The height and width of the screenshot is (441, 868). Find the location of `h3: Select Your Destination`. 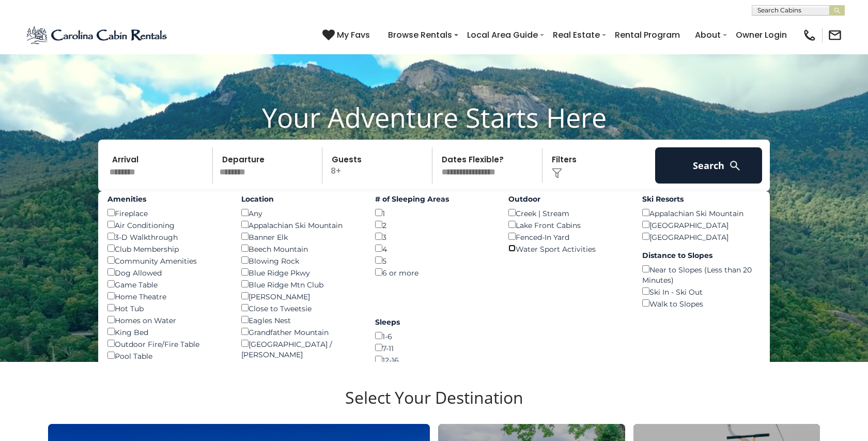

h3: Select Your Destination is located at coordinates (434, 406).